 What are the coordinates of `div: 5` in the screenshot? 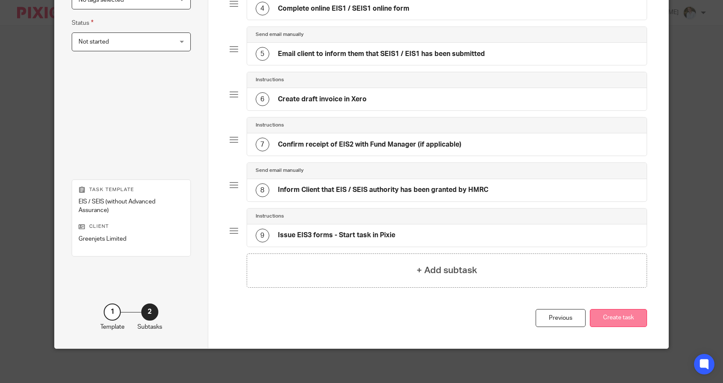 It's located at (263, 54).